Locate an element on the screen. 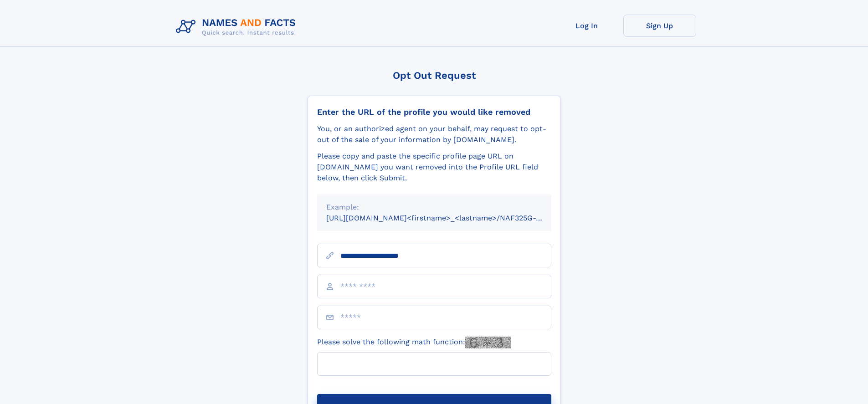 The width and height of the screenshot is (868, 404). div: Opt Out Request is located at coordinates (434, 75).